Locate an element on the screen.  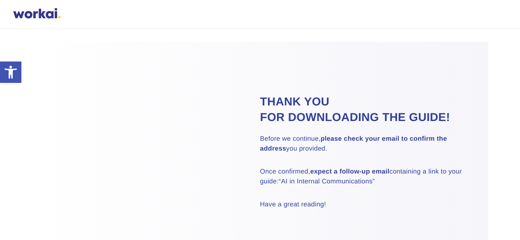
p: Have a great reading! is located at coordinates (364, 205).